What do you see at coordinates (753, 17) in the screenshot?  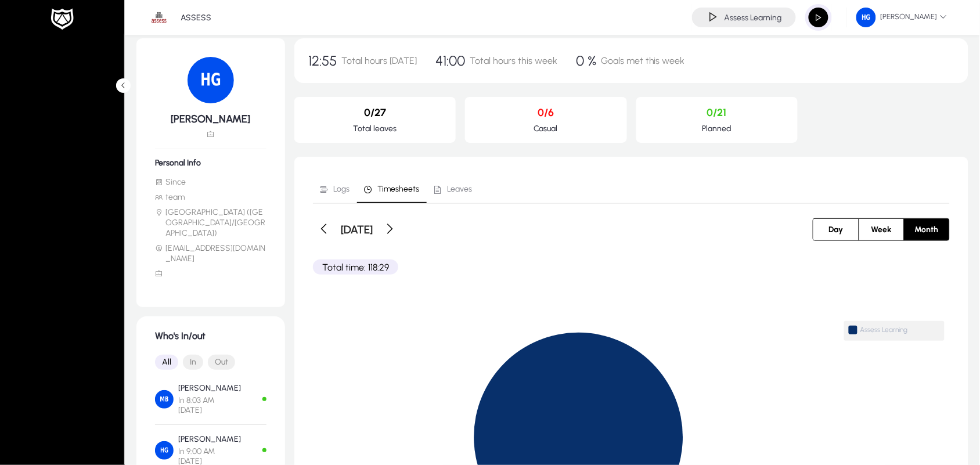 I see `h4: Assess Learning` at bounding box center [753, 17].